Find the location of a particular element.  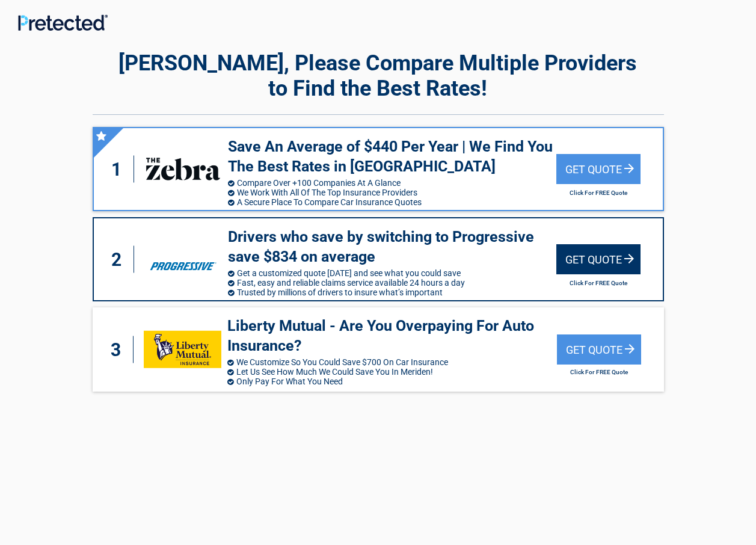

li: Only Pay For What You Need is located at coordinates (393, 381).